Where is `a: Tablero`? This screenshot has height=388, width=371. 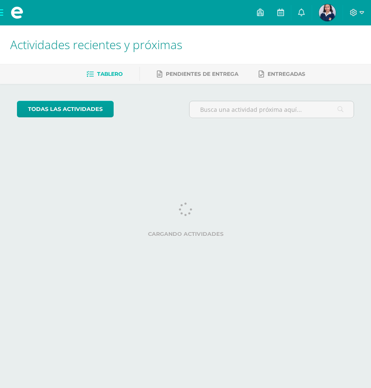 a: Tablero is located at coordinates (104, 74).